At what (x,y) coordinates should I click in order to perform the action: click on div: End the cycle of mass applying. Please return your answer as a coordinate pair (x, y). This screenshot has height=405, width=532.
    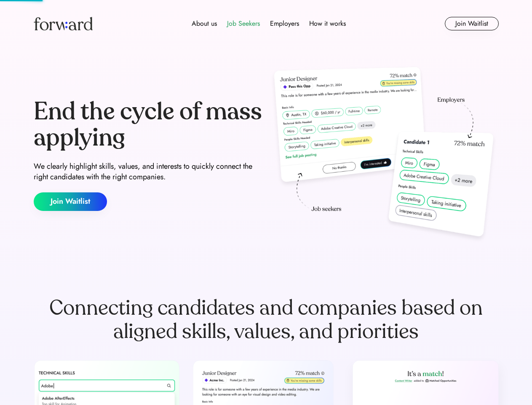
    Looking at the image, I should click on (148, 124).